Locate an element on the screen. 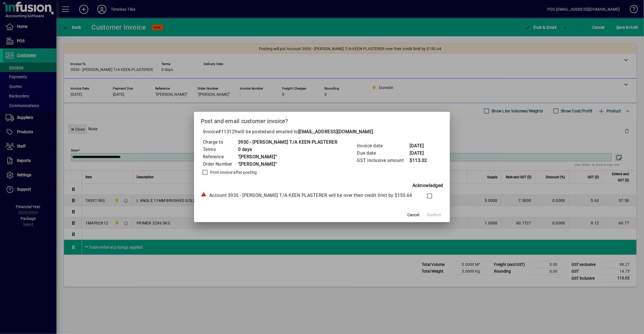  td: Reference is located at coordinates (220, 157).